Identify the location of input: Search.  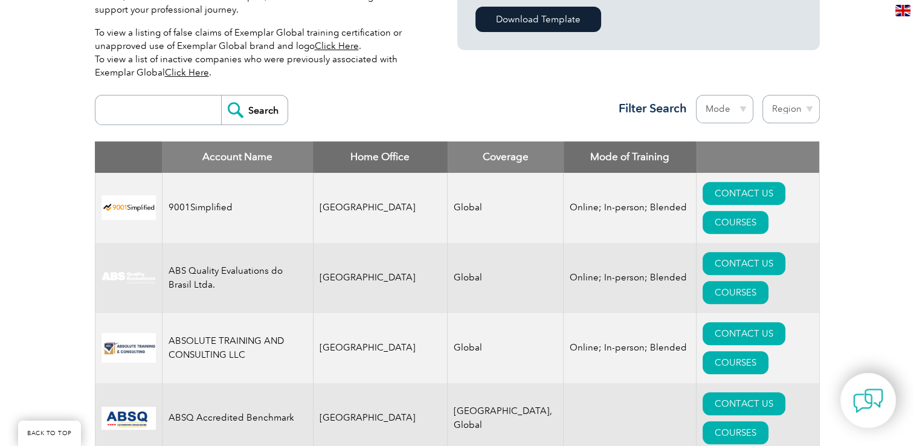
(254, 110).